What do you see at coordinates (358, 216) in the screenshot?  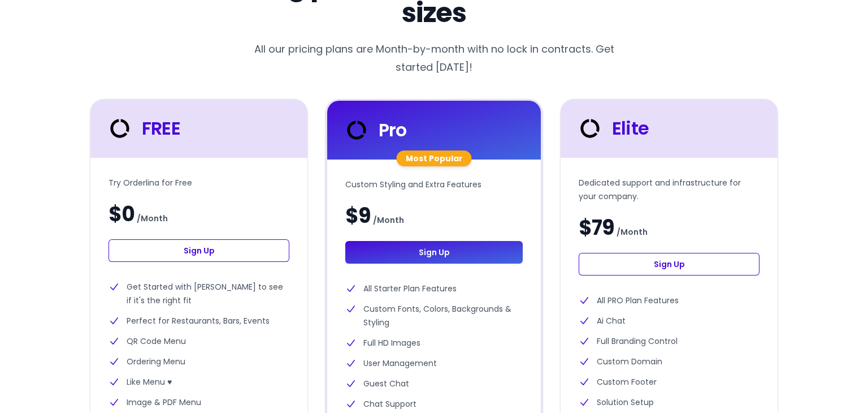 I see `span: $9` at bounding box center [358, 216].